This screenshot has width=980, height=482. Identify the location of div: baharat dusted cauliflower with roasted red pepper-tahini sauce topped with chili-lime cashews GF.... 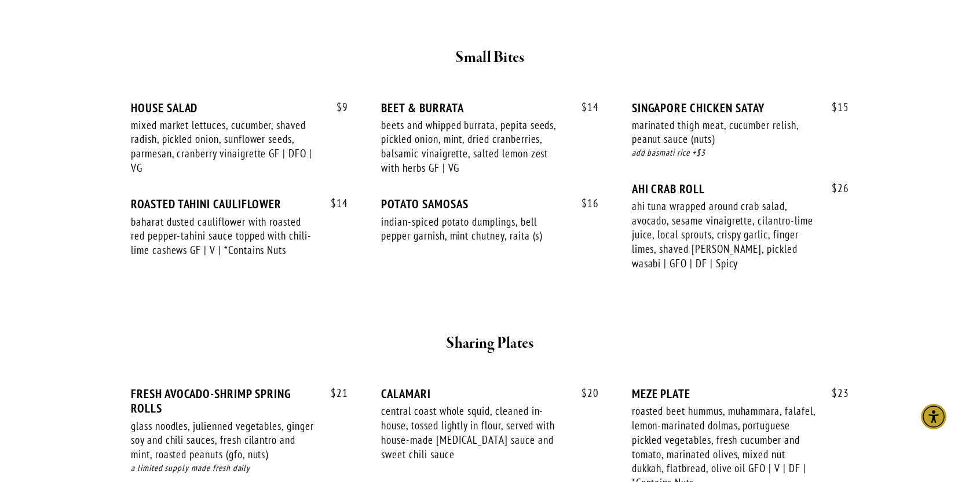
(223, 236).